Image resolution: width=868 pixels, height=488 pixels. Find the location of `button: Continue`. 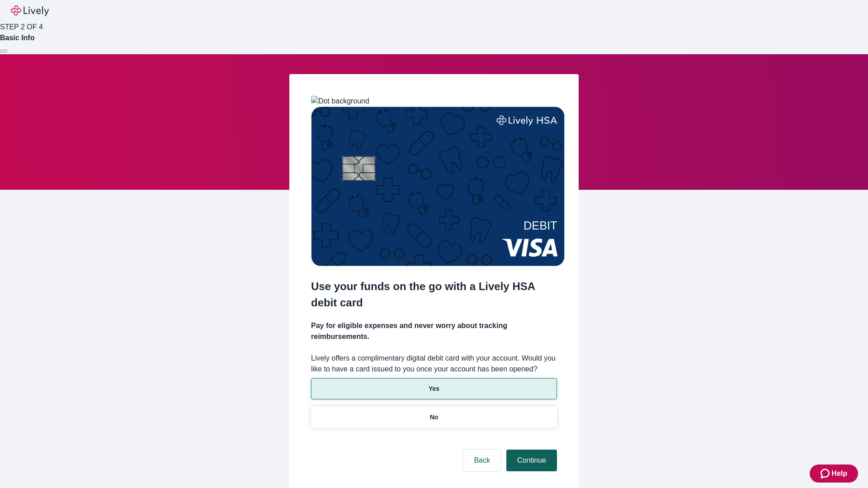

button: Continue is located at coordinates (532, 461).